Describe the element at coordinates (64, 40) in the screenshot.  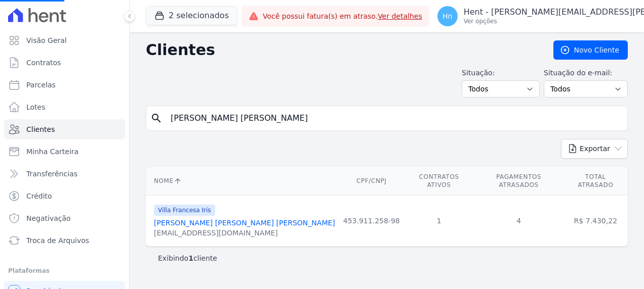
I see `a: Visão Geral` at that location.